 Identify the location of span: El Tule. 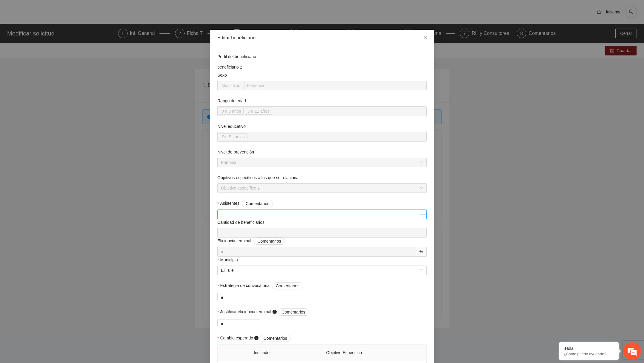
(322, 271).